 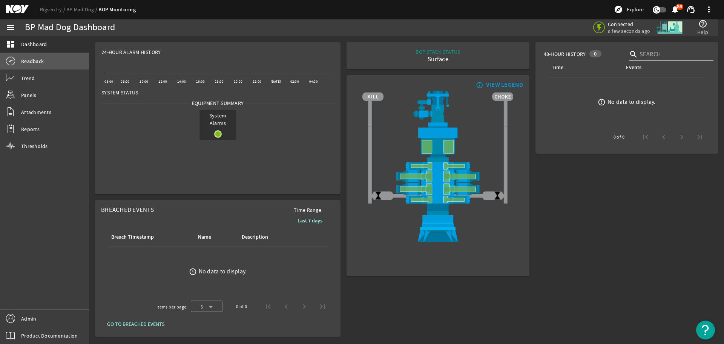 I want to click on b: Last 7 days, so click(x=310, y=220).